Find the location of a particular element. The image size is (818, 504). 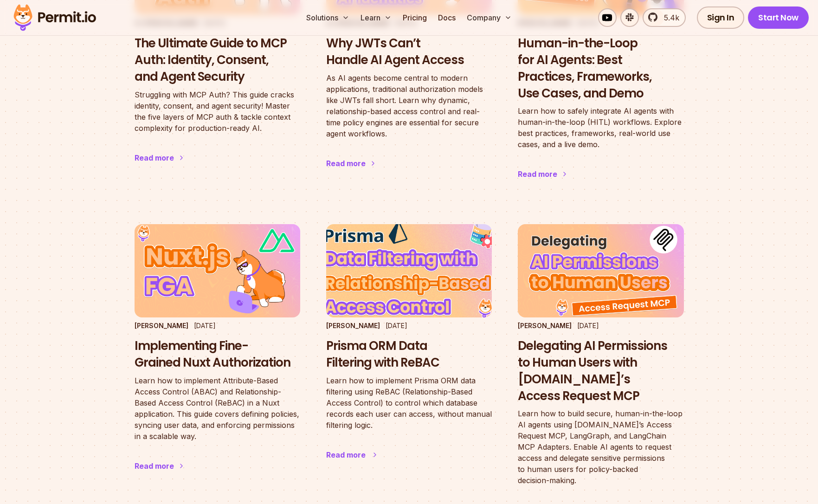

h3: Prisma ORM Data Filtering with ReBAC is located at coordinates (409, 355).